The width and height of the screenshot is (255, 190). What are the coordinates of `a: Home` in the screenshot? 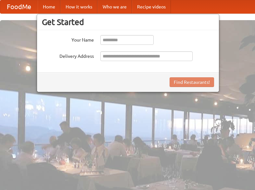 It's located at (49, 7).